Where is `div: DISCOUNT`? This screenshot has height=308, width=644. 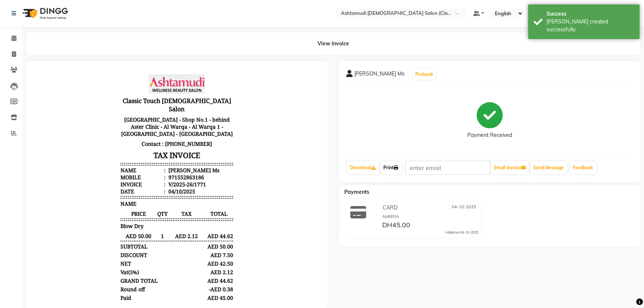 div: DISCOUNT is located at coordinates (100, 186).